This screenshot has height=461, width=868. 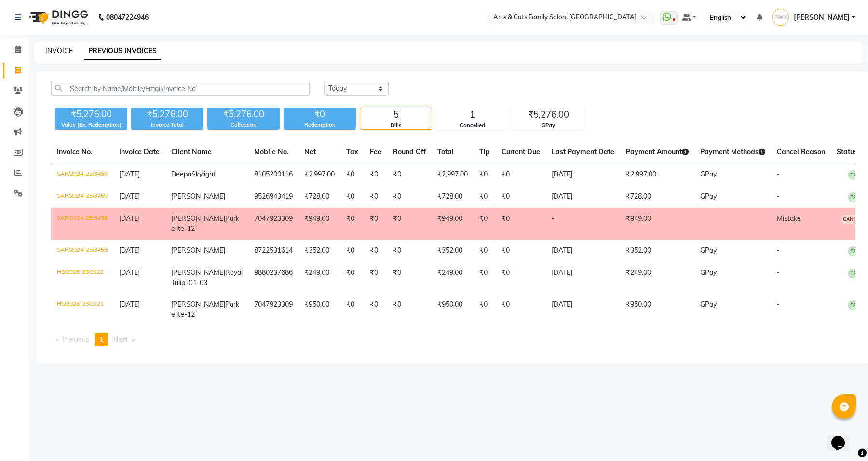 What do you see at coordinates (273, 174) in the screenshot?
I see `td: 8105200116` at bounding box center [273, 174].